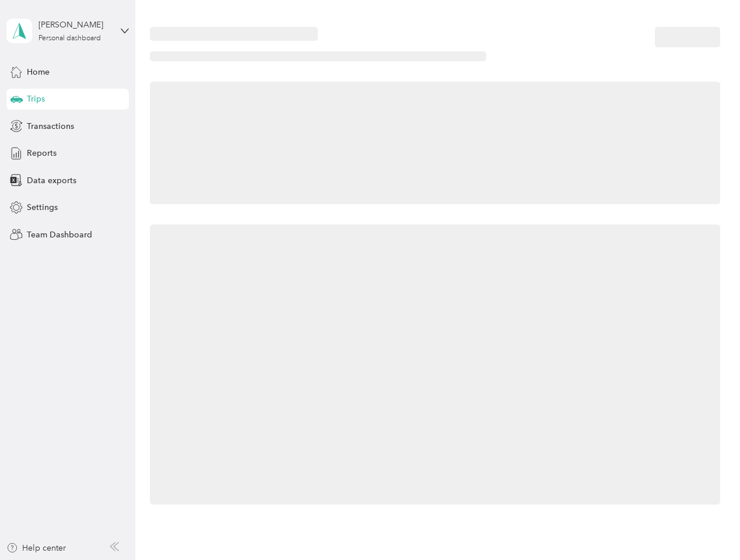 Image resolution: width=740 pixels, height=560 pixels. I want to click on span: Settings, so click(42, 207).